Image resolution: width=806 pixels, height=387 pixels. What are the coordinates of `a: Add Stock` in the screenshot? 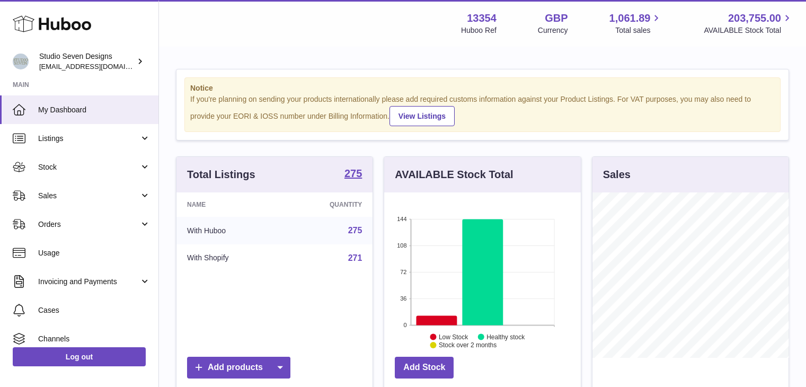 It's located at (424, 367).